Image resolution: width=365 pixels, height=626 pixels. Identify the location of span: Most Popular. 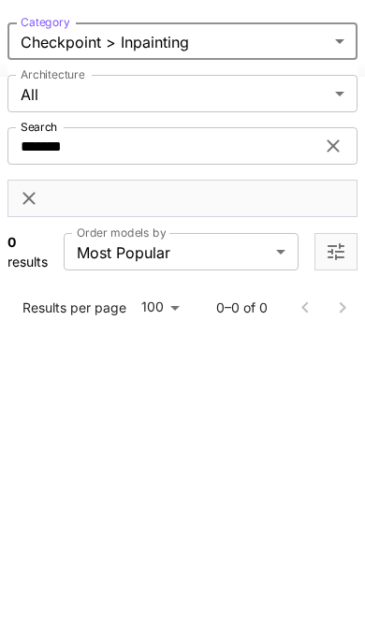
(172, 253).